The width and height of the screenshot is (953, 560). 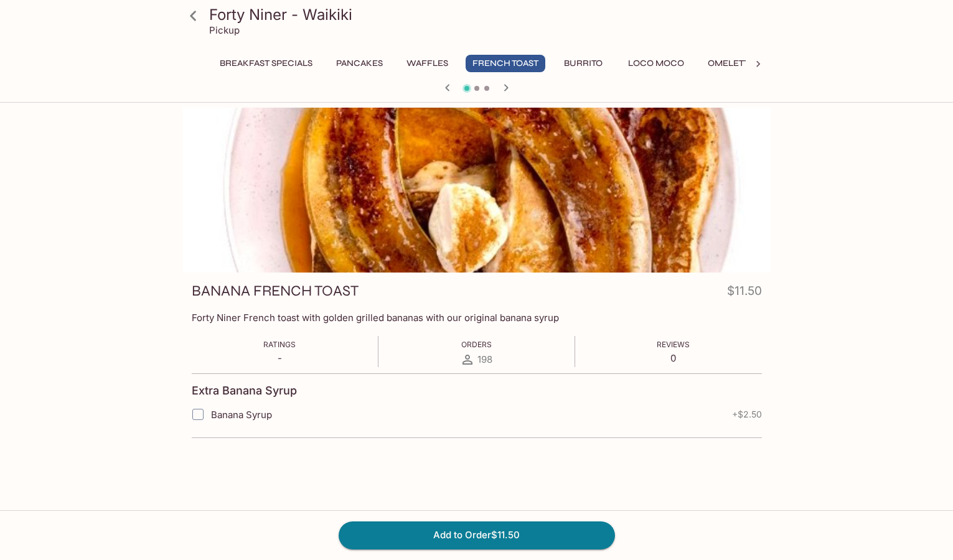 I want to click on button: French Toast, so click(x=506, y=64).